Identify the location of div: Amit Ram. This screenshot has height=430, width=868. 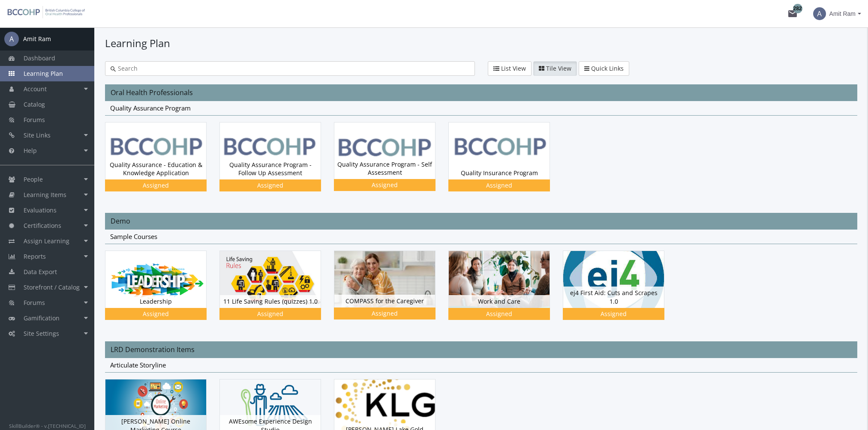
(37, 39).